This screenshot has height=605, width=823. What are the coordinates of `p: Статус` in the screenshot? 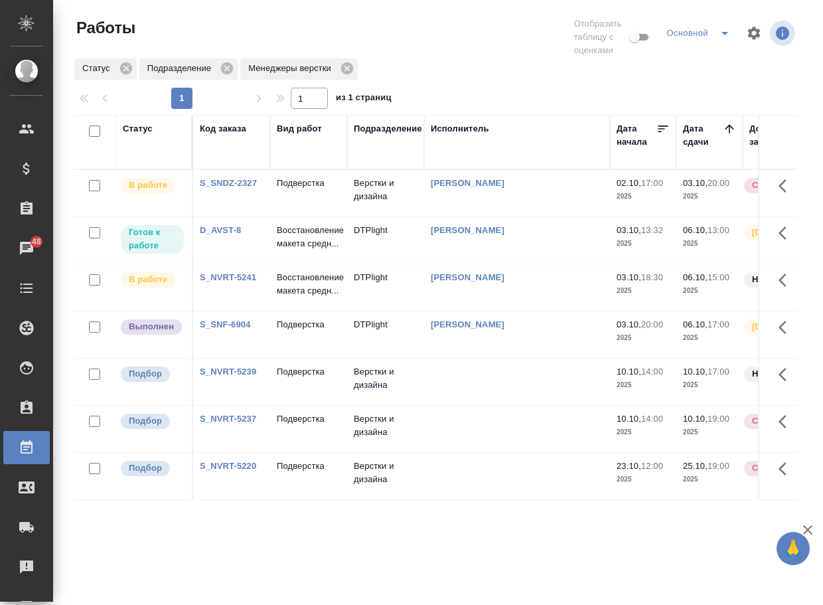 It's located at (98, 68).